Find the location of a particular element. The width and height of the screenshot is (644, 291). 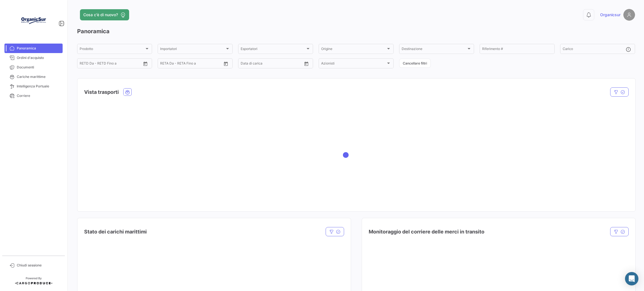

span: Origine is located at coordinates (354, 50).